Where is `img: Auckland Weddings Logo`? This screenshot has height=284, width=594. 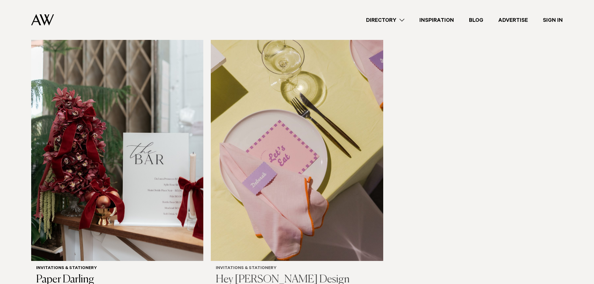 img: Auckland Weddings Logo is located at coordinates (42, 20).